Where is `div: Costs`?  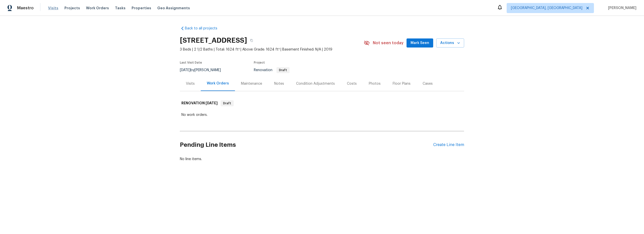 div: Costs is located at coordinates (352, 84).